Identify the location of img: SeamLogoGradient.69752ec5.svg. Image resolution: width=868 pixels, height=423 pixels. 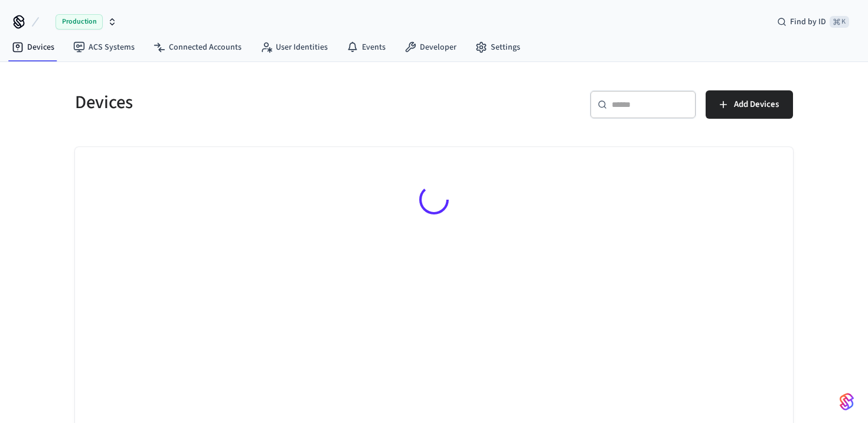
(847, 402).